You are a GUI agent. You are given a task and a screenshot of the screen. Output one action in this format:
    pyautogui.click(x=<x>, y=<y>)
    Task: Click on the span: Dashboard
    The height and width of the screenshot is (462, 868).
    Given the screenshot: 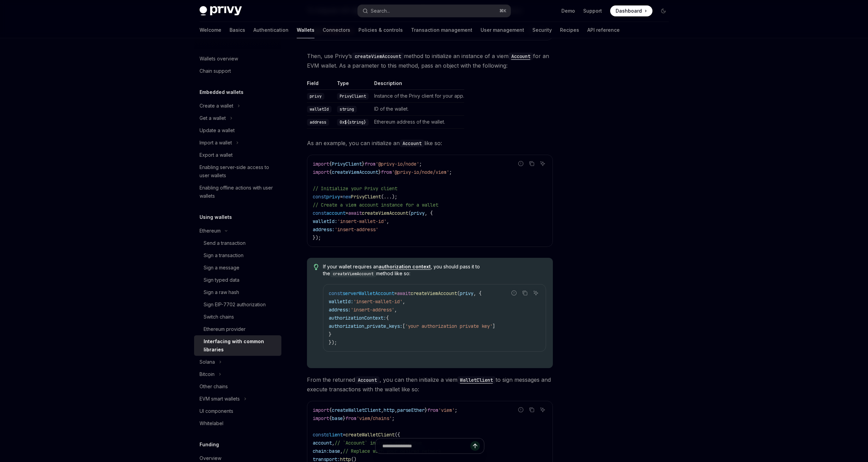 What is the action you would take?
    pyautogui.click(x=629, y=11)
    